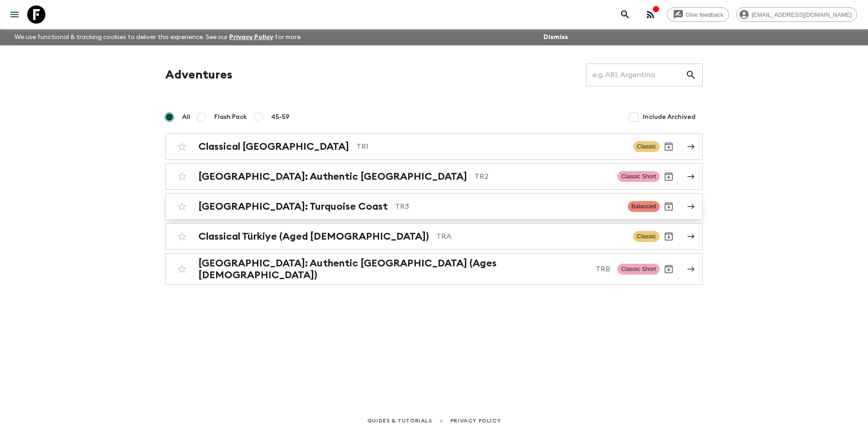  I want to click on span: Give feedback, so click(705, 15).